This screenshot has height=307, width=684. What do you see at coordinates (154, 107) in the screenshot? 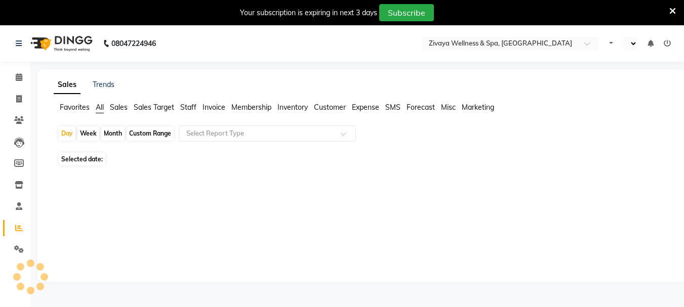
I see `span: Sales Target` at bounding box center [154, 107].